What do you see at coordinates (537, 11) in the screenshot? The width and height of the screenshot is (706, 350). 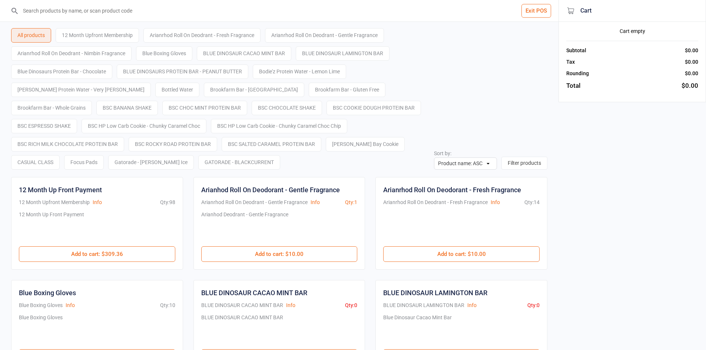 I see `button: Exit POS` at bounding box center [537, 11].